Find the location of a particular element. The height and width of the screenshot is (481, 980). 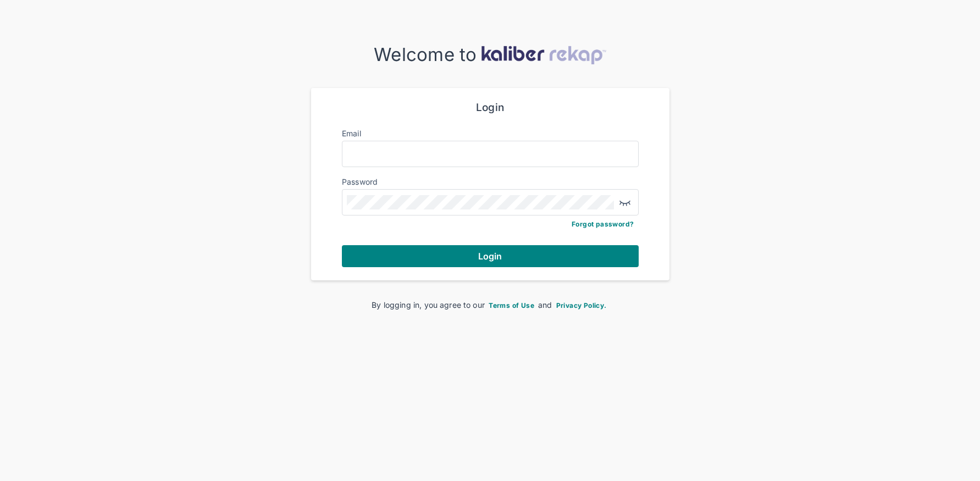

button: Login is located at coordinates (490, 256).